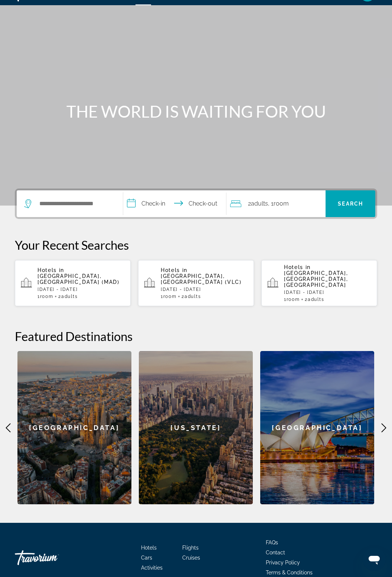 Image resolution: width=392 pixels, height=577 pixels. I want to click on button: Travelers: 2 adults, 0 children, so click(276, 204).